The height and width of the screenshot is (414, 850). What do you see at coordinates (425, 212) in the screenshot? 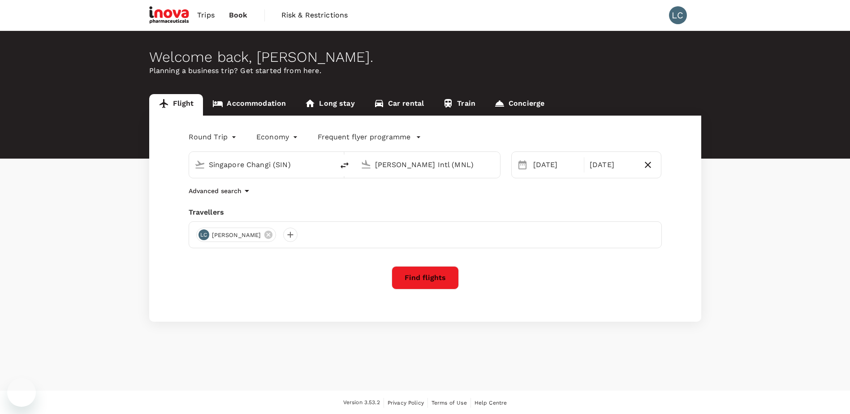
I see `div: Travellers` at bounding box center [425, 212].